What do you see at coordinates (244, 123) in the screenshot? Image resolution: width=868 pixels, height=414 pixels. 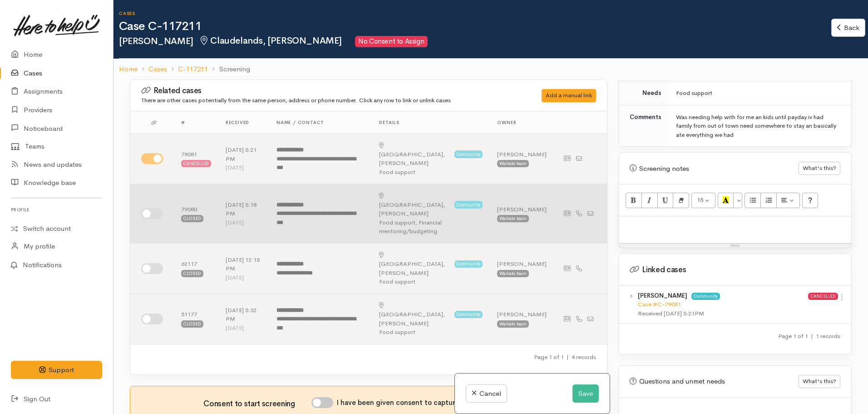 I see `th: Received` at bounding box center [244, 123].